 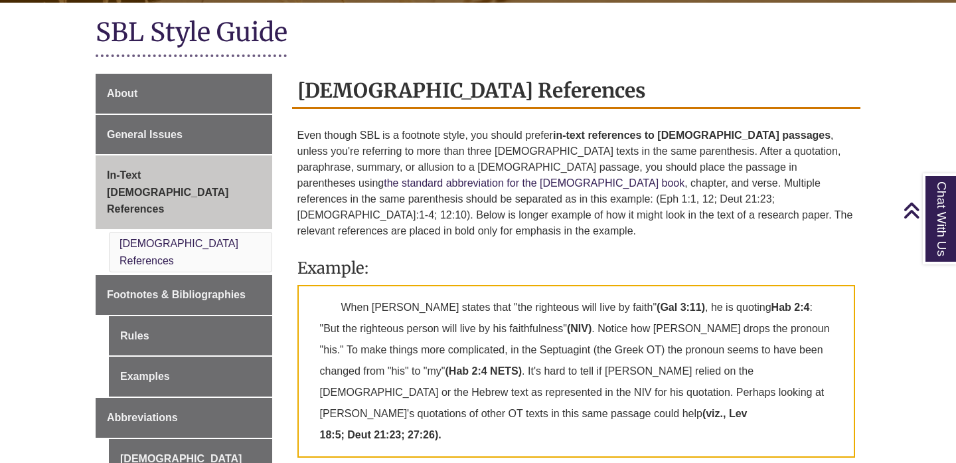 I want to click on a: Footnotes & Bibliographies, so click(x=184, y=295).